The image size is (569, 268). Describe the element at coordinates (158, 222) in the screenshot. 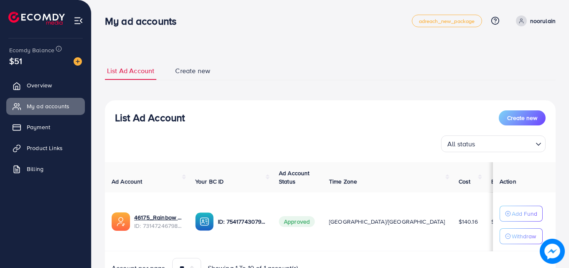

I see `div: <span class='underline'>46175_Rainbow Mart_1703092077019</span></br>7314724679808335874` at that location.